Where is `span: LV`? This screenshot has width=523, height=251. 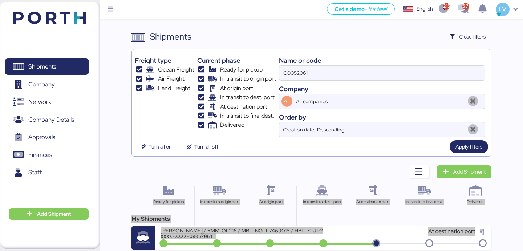 span: LV is located at coordinates (503, 9).